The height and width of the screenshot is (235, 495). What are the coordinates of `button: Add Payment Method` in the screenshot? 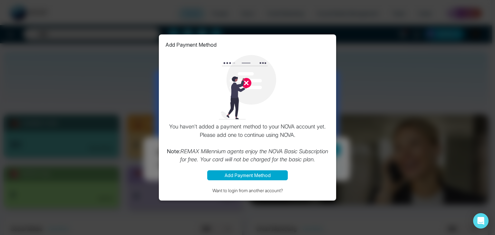 It's located at (248, 175).